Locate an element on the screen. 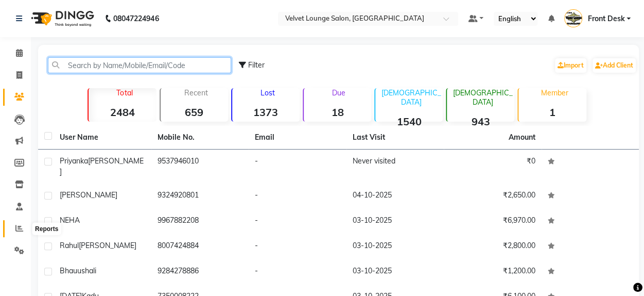  input: Search by Name/Mobile/Email/Code is located at coordinates (139, 65).